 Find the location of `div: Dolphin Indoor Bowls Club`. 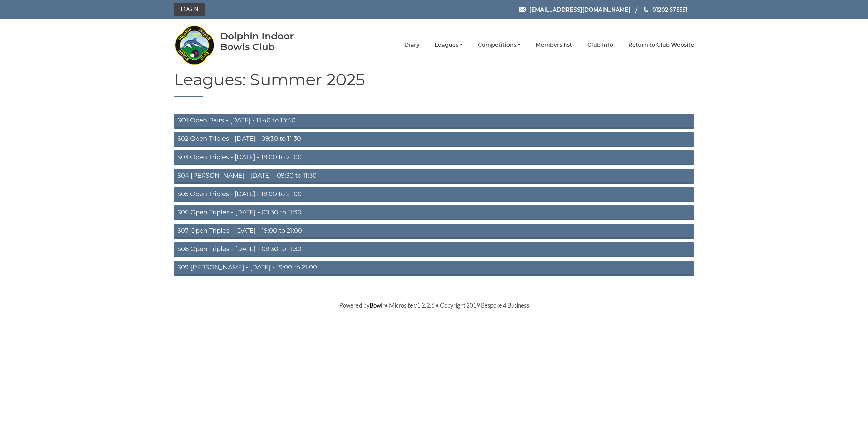

div: Dolphin Indoor Bowls Club is located at coordinates (268, 42).